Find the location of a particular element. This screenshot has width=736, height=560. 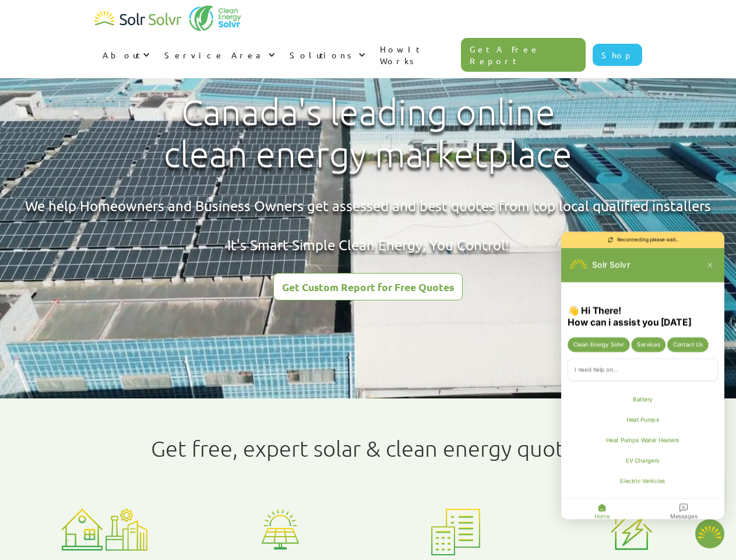

img: 1702586718.png is located at coordinates (710, 534).